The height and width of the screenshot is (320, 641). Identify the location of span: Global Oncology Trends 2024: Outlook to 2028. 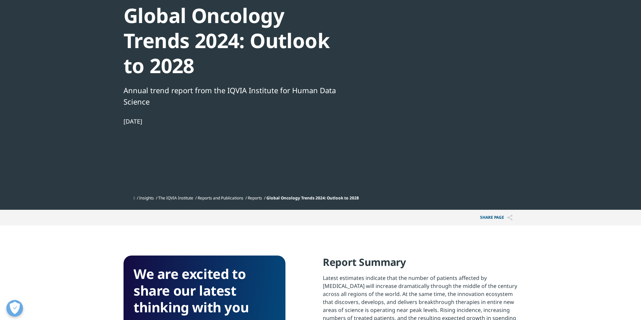
(313, 198).